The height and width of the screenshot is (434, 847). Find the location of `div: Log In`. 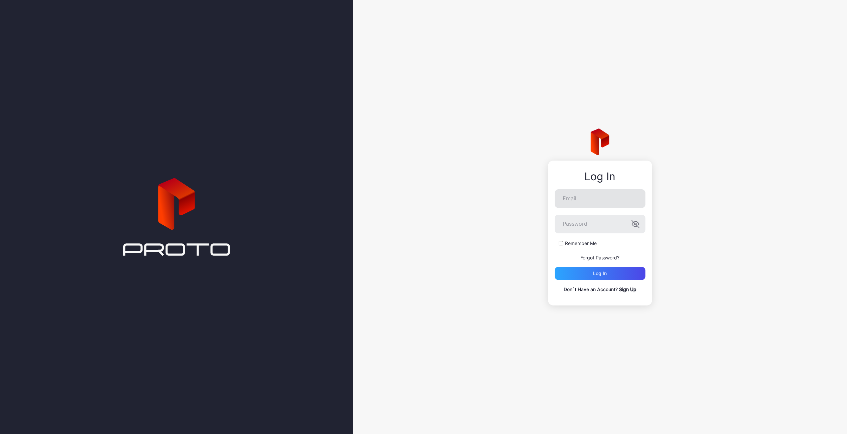

div: Log In is located at coordinates (600, 177).